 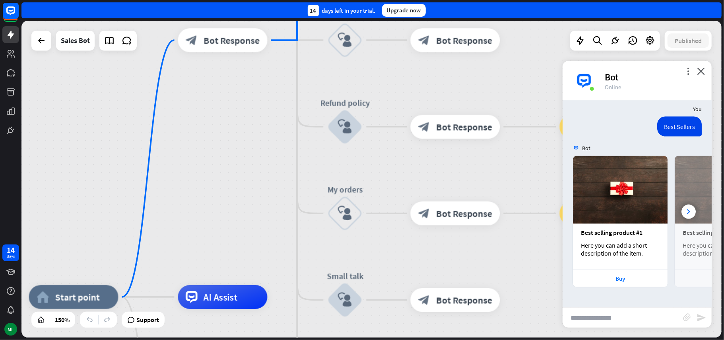 I want to click on button: Published, so click(x=689, y=41).